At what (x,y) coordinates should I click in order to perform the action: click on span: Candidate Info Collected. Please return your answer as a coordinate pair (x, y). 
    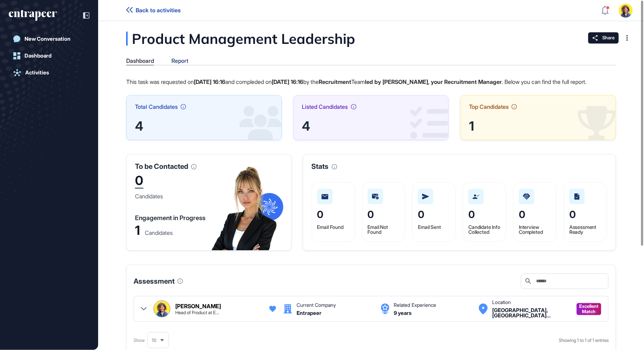
    Looking at the image, I should click on (484, 229).